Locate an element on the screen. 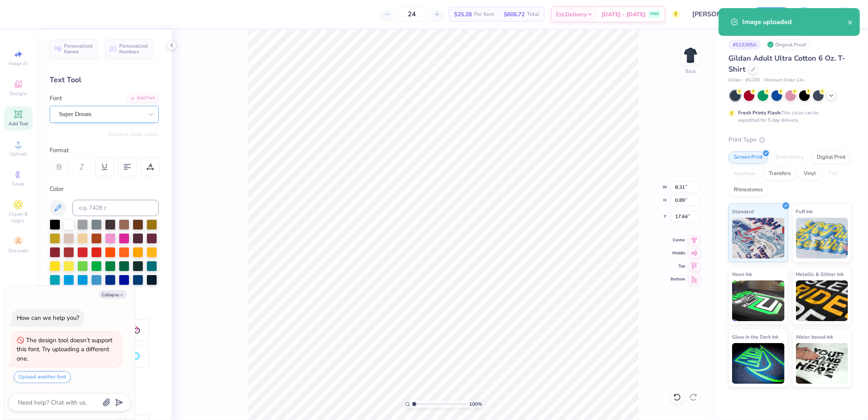 This screenshot has width=868, height=420. div: Applique is located at coordinates (745, 174).